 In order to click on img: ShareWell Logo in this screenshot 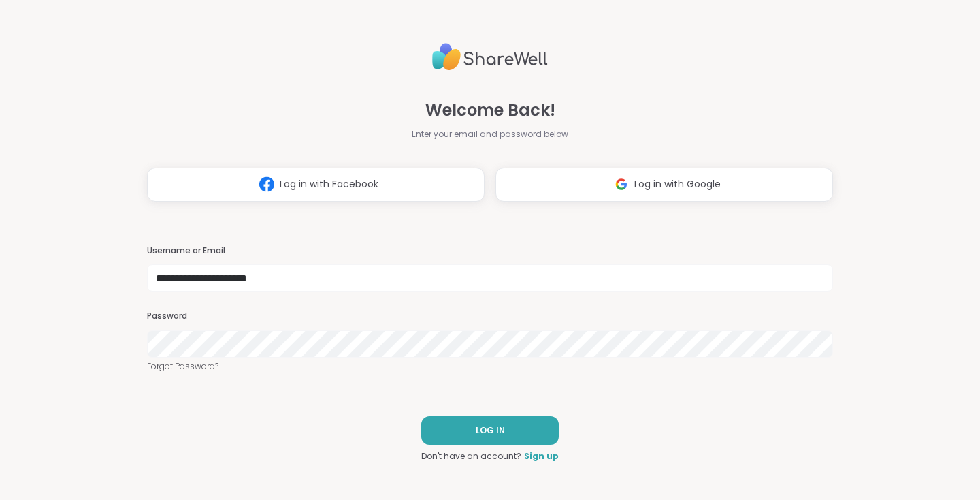, I will do `click(490, 57)`.